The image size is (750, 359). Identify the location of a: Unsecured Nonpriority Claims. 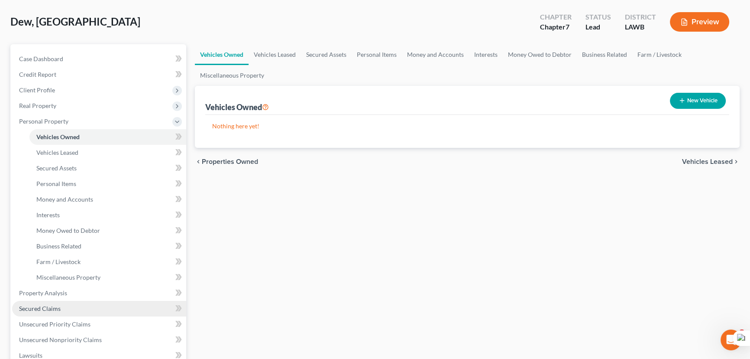
(99, 340).